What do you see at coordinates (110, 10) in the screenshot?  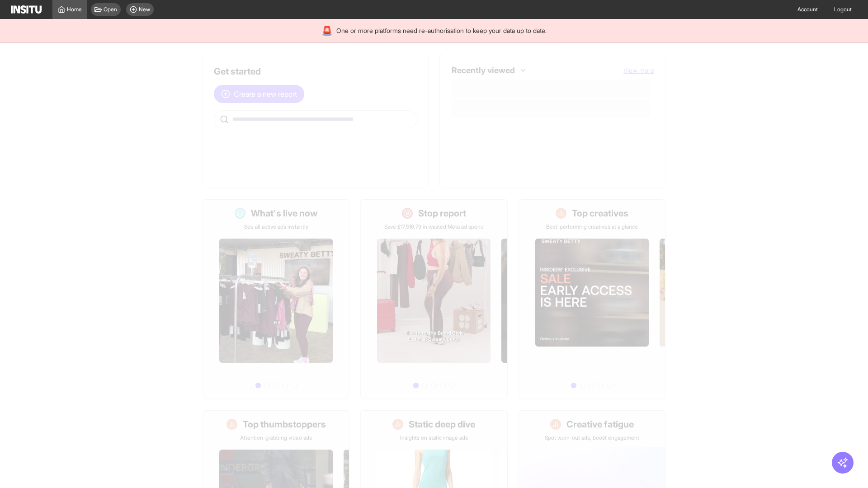 I see `span: Open` at bounding box center [110, 10].